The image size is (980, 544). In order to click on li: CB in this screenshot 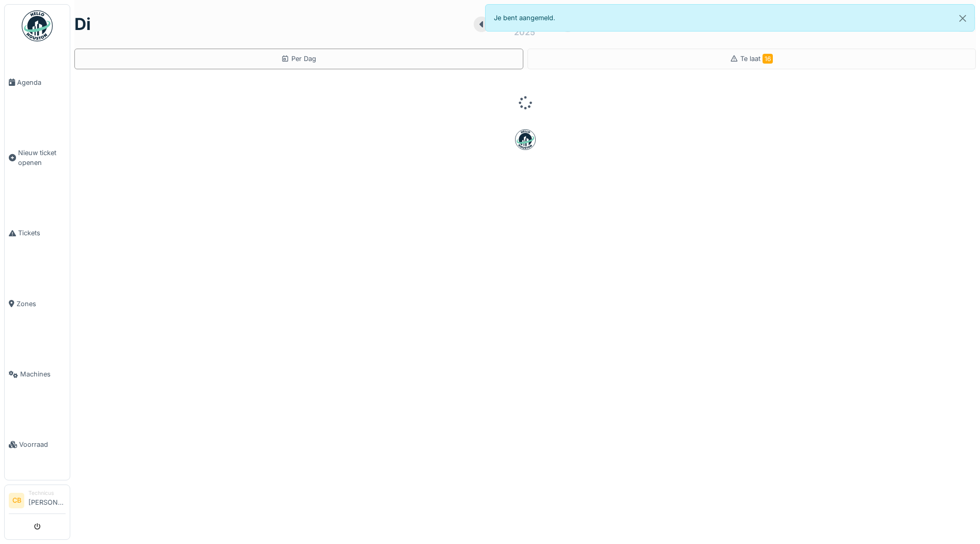, I will do `click(17, 500)`.